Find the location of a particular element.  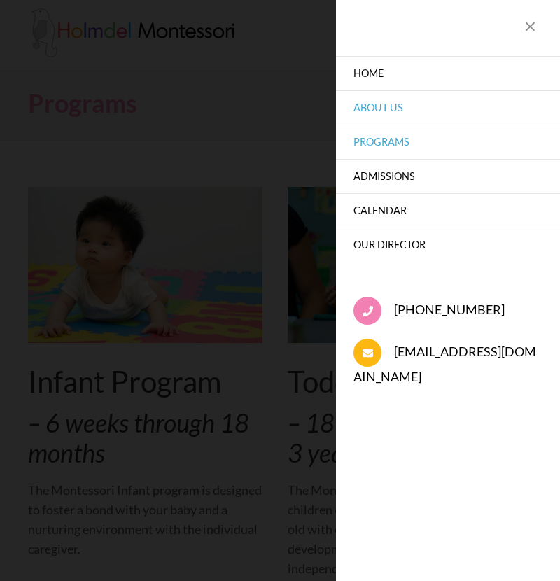

a: About Us is located at coordinates (448, 107).